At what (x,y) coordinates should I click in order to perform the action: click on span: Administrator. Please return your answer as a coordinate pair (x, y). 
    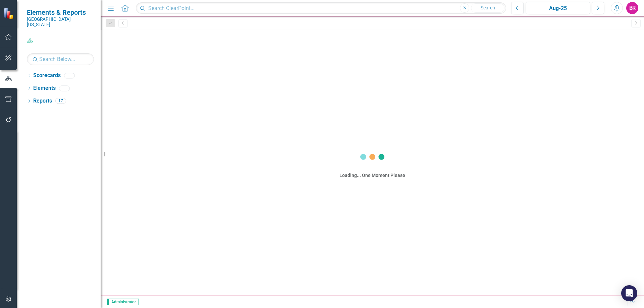
    Looking at the image, I should click on (123, 302).